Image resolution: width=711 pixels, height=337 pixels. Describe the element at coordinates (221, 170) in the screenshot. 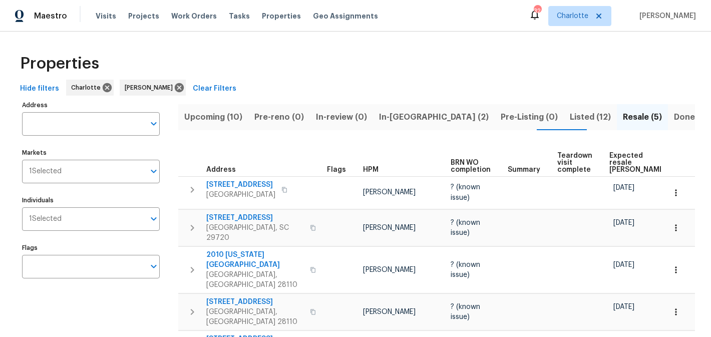

I see `span: Address` at that location.